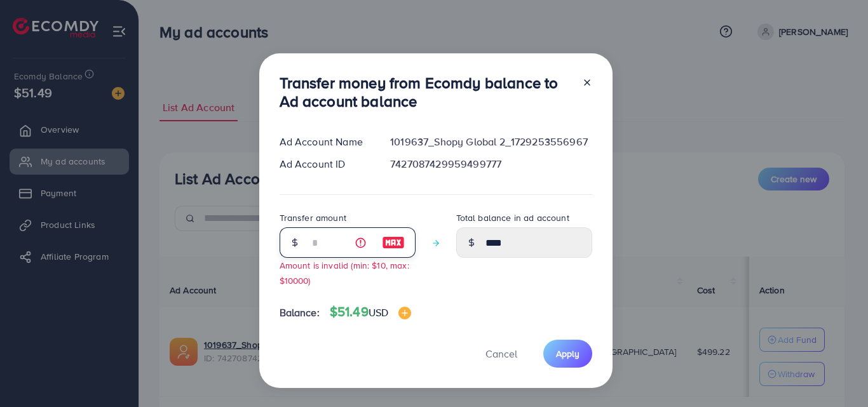  Describe the element at coordinates (378, 312) in the screenshot. I see `span: USD` at that location.